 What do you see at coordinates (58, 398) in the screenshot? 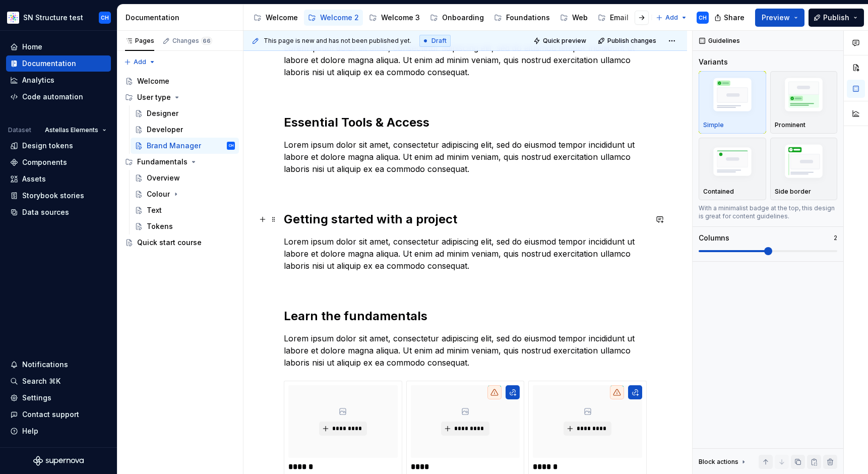
I see `a: Settings` at bounding box center [58, 398].